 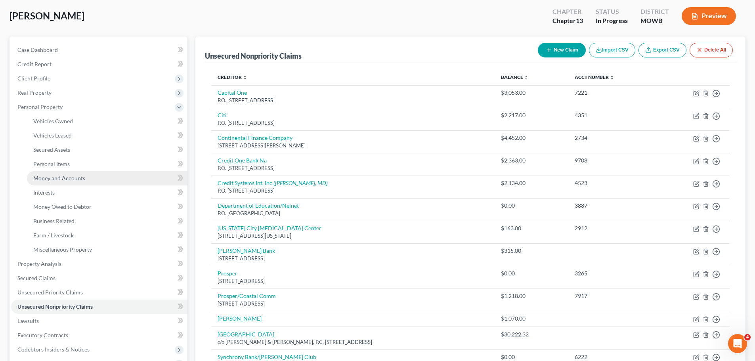 I want to click on a: Money and Accounts, so click(x=107, y=178).